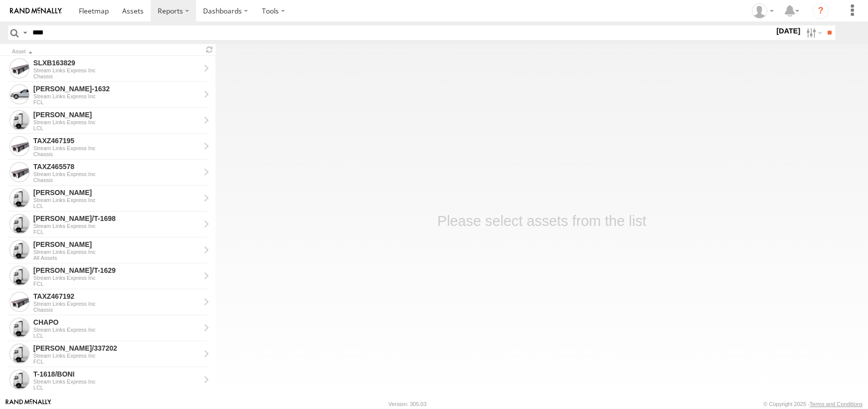 The height and width of the screenshot is (409, 868). What do you see at coordinates (117, 348) in the screenshot?
I see `div: MARCIAL/337202 - View Asset History` at bounding box center [117, 348].